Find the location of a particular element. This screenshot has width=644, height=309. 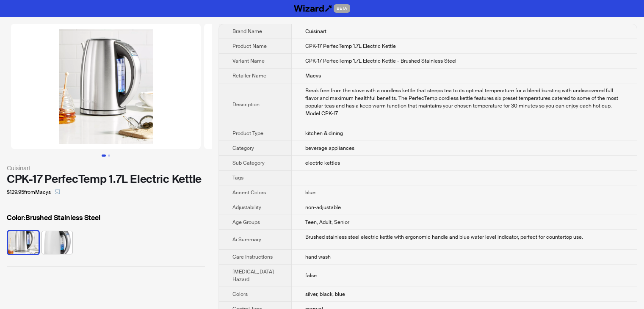

span: Accent Colors is located at coordinates (249, 193).